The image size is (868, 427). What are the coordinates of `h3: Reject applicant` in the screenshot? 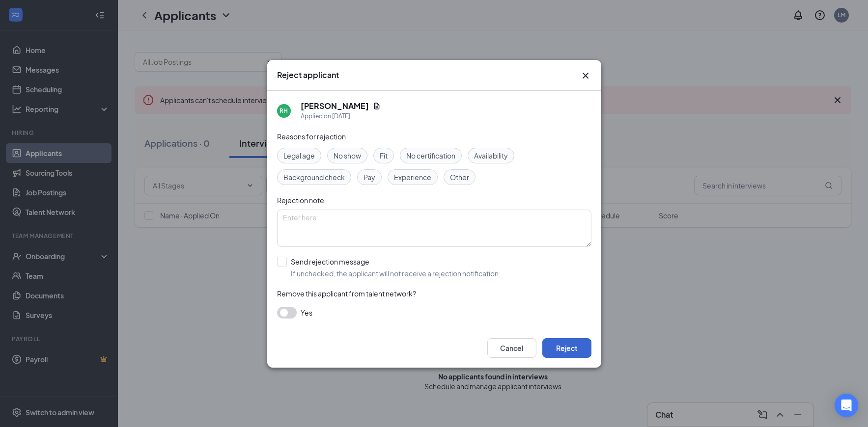 It's located at (308, 75).